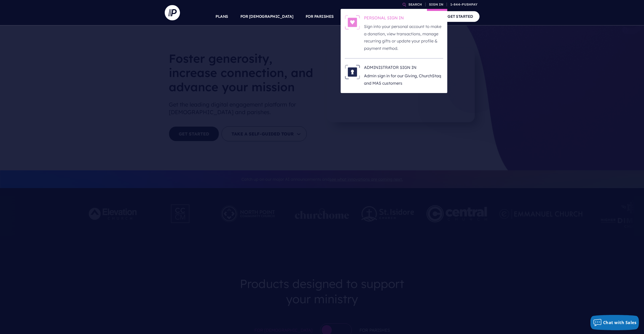 The image size is (644, 334). I want to click on a: EXPLORE, so click(389, 16).